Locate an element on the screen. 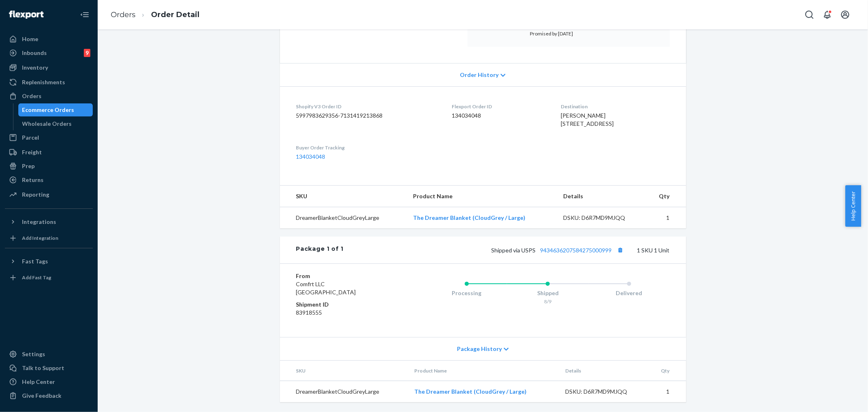  div: 9 is located at coordinates (87, 53).